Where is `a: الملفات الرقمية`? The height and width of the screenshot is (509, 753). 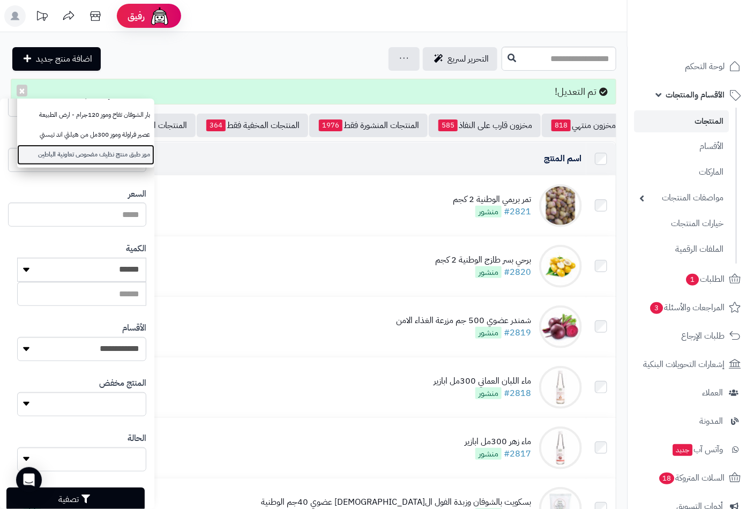
a: الملفات الرقمية is located at coordinates (682, 249).